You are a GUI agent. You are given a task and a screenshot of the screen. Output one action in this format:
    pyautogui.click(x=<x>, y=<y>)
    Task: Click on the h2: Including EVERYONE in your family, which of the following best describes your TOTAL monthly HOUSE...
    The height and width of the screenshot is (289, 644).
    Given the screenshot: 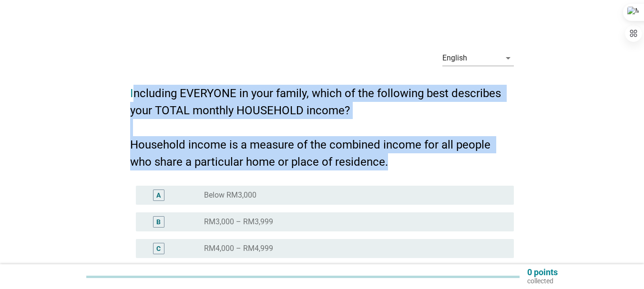 What is the action you would take?
    pyautogui.click(x=322, y=123)
    